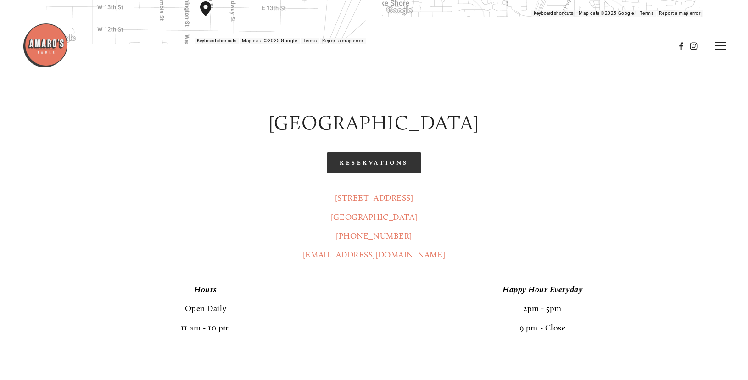 This screenshot has width=748, height=380. What do you see at coordinates (205, 289) in the screenshot?
I see `em: Hours` at bounding box center [205, 289].